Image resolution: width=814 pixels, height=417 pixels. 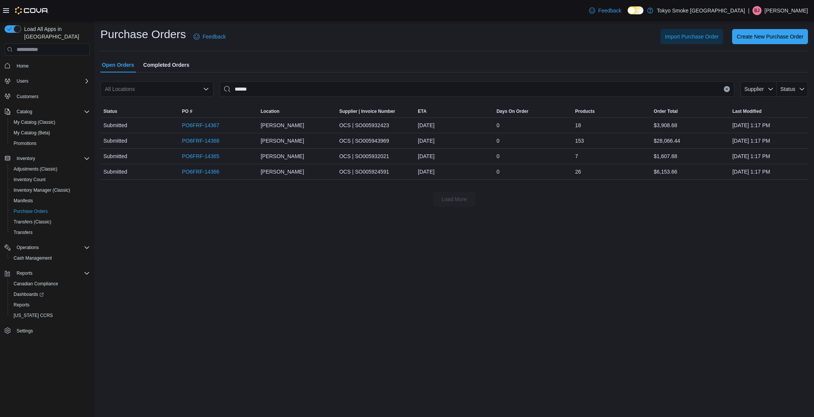 What do you see at coordinates (577, 156) in the screenshot?
I see `span: 7` at bounding box center [577, 156].